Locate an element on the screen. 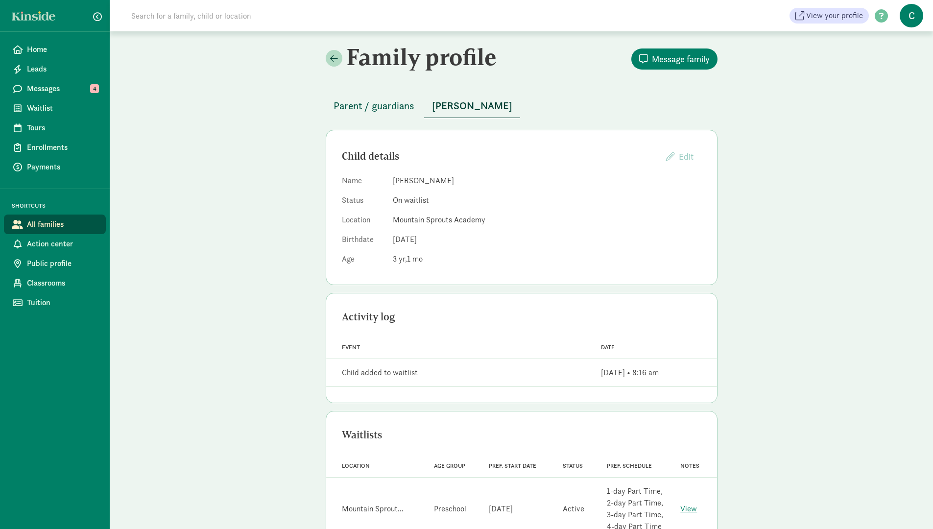 This screenshot has height=529, width=933. span: Enrollments is located at coordinates (62, 147).